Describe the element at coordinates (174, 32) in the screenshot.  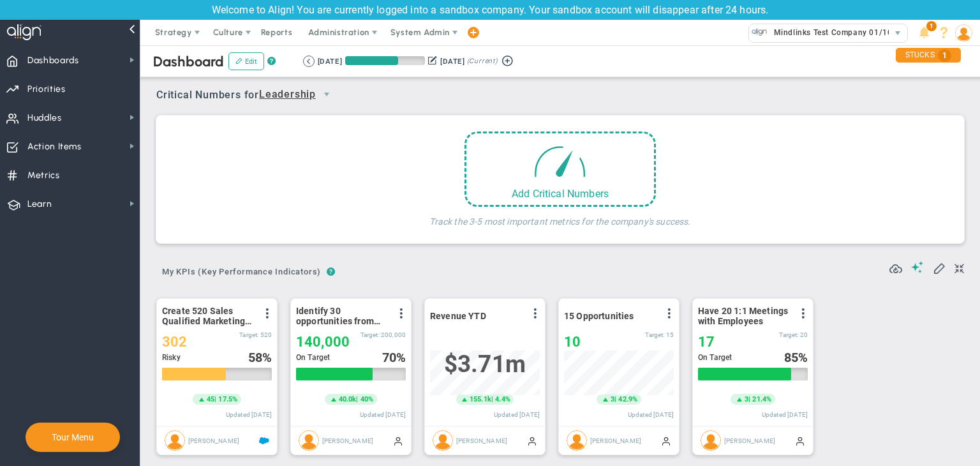
I see `span: Strategy` at that location.